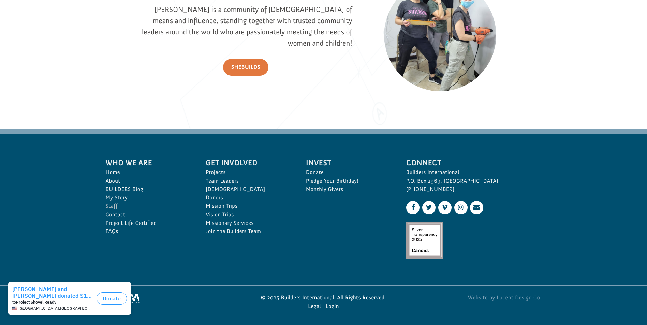 This screenshot has height=325, width=647. What do you see at coordinates (148, 163) in the screenshot?
I see `span: Who We Are` at bounding box center [148, 163].